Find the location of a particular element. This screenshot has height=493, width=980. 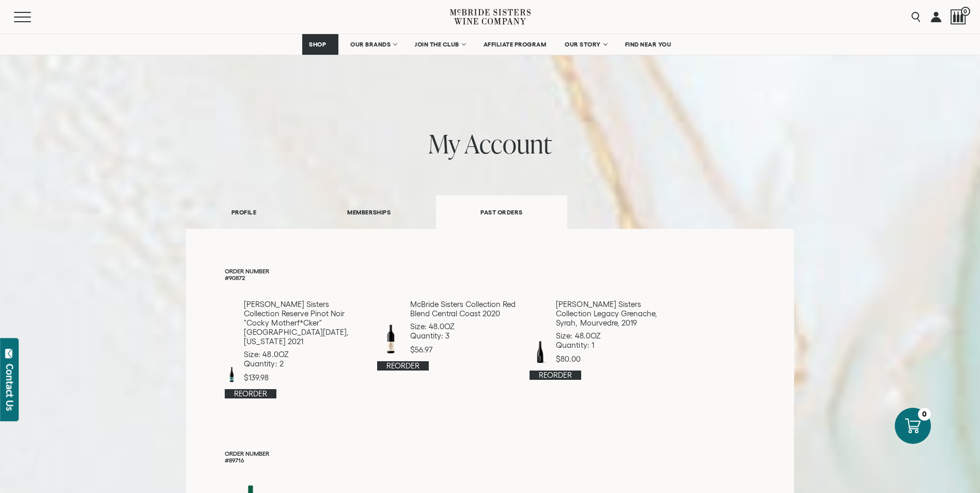

div: Contact Us is located at coordinates (10, 387).